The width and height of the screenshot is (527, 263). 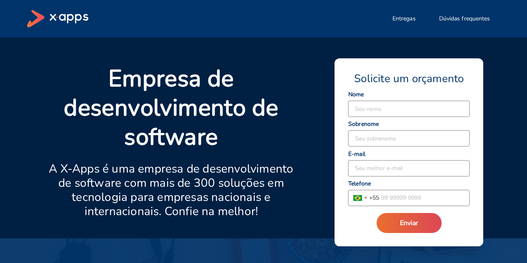 What do you see at coordinates (409, 109) in the screenshot?
I see `input: Seu nome` at bounding box center [409, 109].